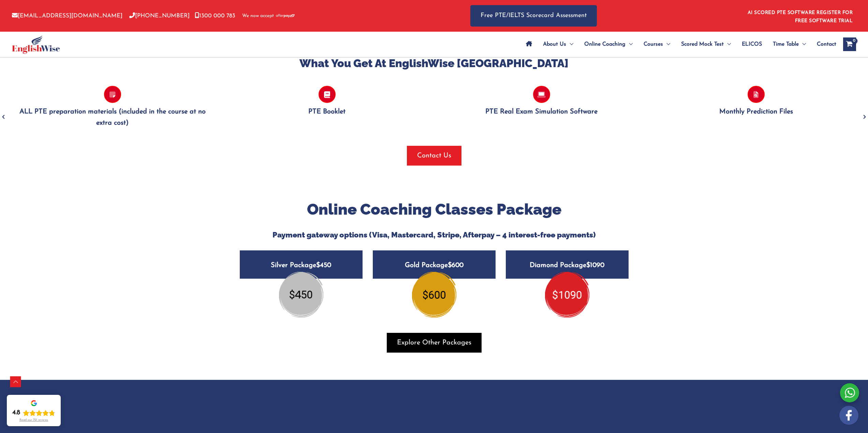 The image size is (868, 433). Describe the element at coordinates (434, 210) in the screenshot. I see `h2: Online Coaching Classes Package` at that location.